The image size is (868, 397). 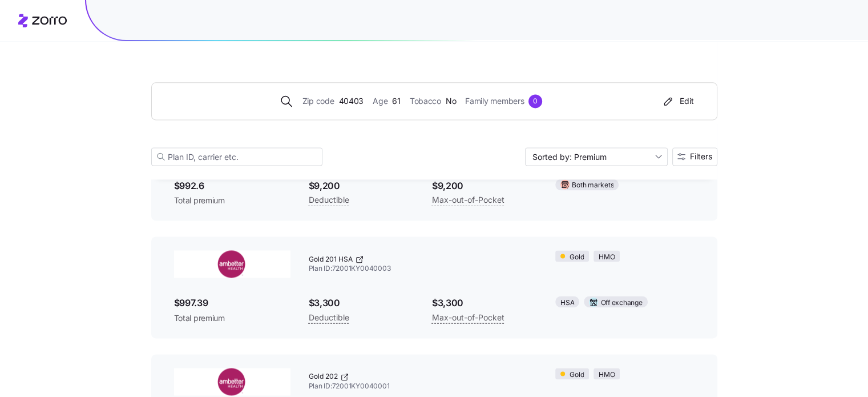 What do you see at coordinates (423, 268) in the screenshot?
I see `span: Plan ID: 72001KY0040003` at bounding box center [423, 268].